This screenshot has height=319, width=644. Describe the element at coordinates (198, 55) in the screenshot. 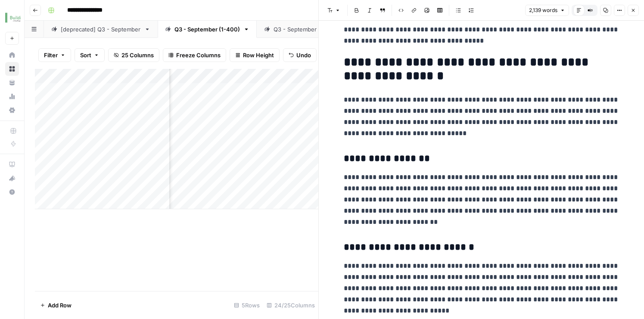

I see `span: Freeze Columns` at that location.